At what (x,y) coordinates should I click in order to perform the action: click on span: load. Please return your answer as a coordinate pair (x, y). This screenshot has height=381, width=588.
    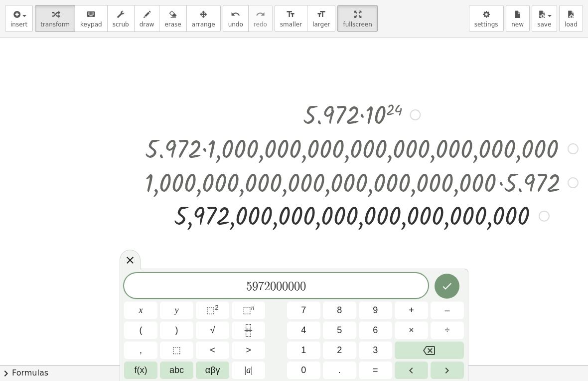
    Looking at the image, I should click on (571, 24).